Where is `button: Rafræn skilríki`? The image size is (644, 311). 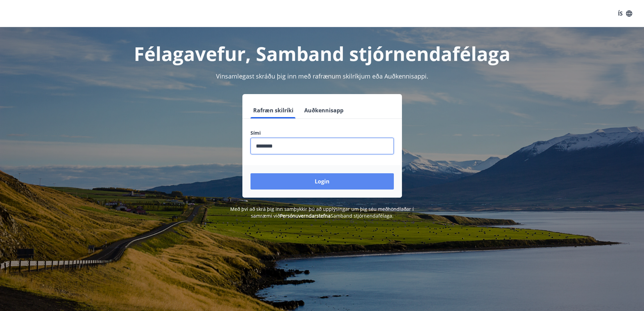 button: Rafræn skilríki is located at coordinates (273, 110).